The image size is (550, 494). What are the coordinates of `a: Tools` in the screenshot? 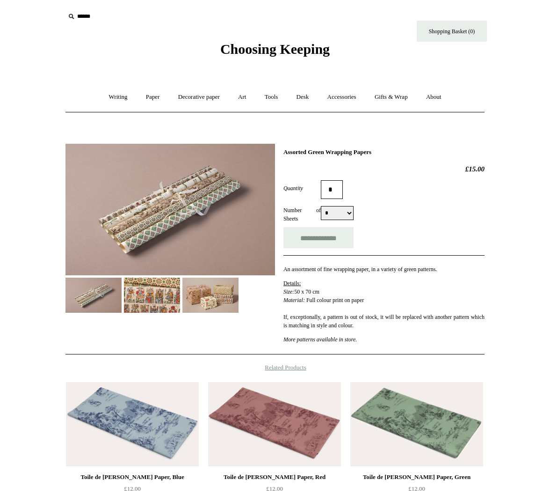 It's located at (271, 97).